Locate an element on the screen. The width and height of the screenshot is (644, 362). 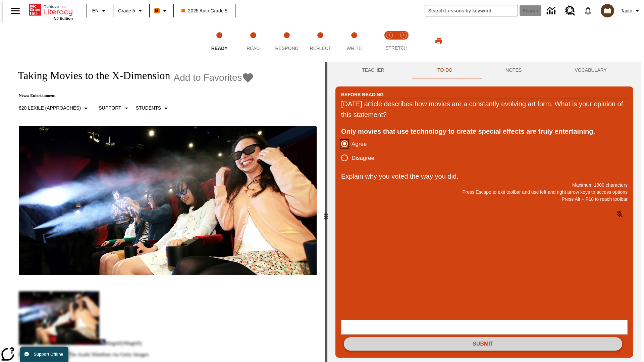
p: Maximum 1000 characters is located at coordinates (484, 185).